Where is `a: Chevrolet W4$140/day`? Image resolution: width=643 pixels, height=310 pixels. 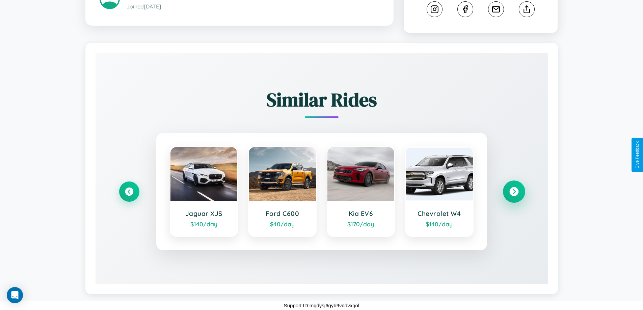
a: Chevrolet W4$140/day is located at coordinates (439, 192).